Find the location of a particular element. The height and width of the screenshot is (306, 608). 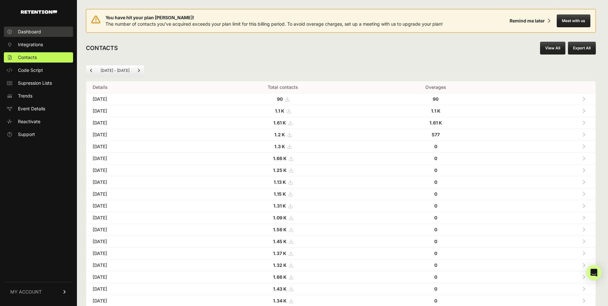

a: 1.45 K is located at coordinates (283, 241).